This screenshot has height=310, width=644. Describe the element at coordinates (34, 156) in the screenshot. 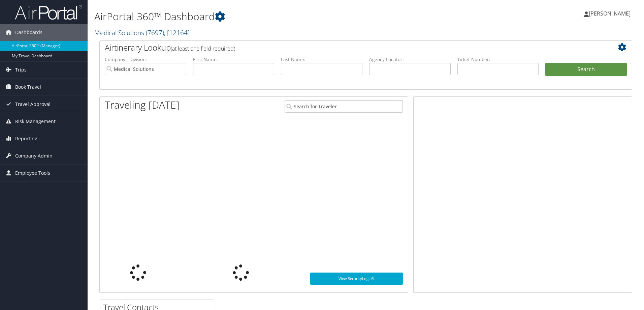

I see `span: Company Admin` at that location.